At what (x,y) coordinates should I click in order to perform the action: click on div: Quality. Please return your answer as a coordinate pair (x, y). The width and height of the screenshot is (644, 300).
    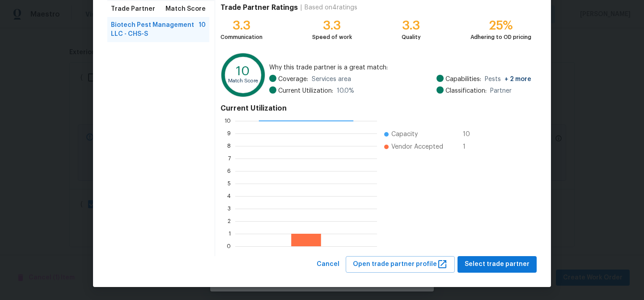
    Looking at the image, I should click on (411, 37).